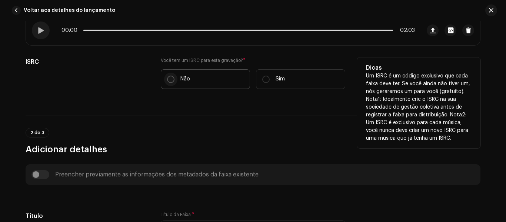 This screenshot has height=222, width=506. What do you see at coordinates (87, 216) in the screenshot?
I see `h5: Título` at bounding box center [87, 216].